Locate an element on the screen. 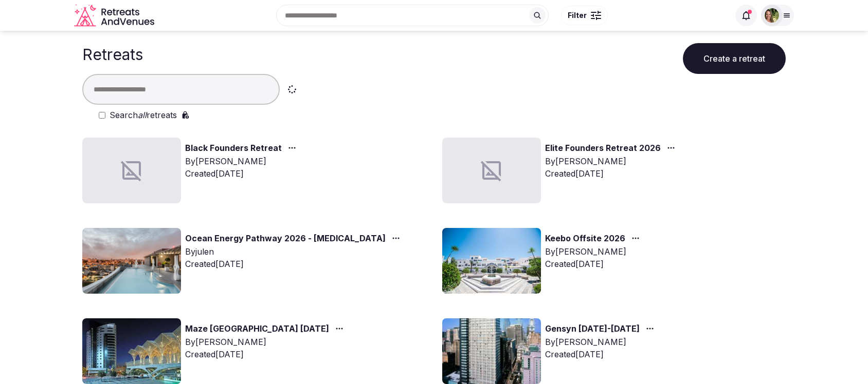 The width and height of the screenshot is (868, 384). img: Top retreat image for the retreat: Ocean Energy Pathway 2026 - Plan B is located at coordinates (132, 261).